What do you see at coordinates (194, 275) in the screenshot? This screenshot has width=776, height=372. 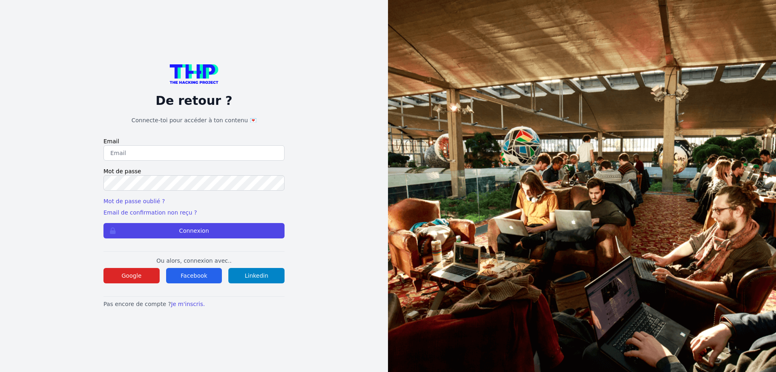 I see `button: Facebook` at bounding box center [194, 275].